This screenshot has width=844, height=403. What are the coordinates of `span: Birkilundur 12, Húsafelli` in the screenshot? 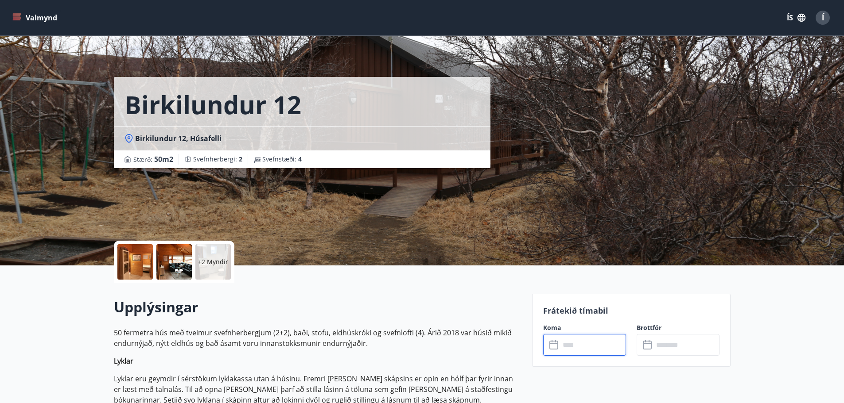 It's located at (178, 139).